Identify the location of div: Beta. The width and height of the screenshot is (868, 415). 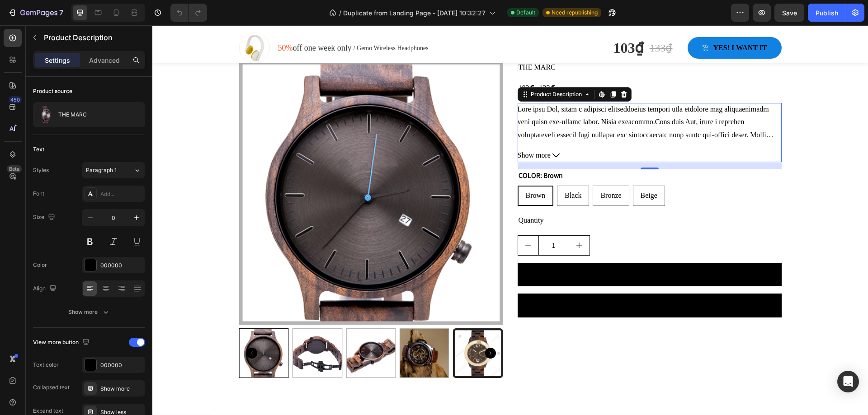
(14, 169).